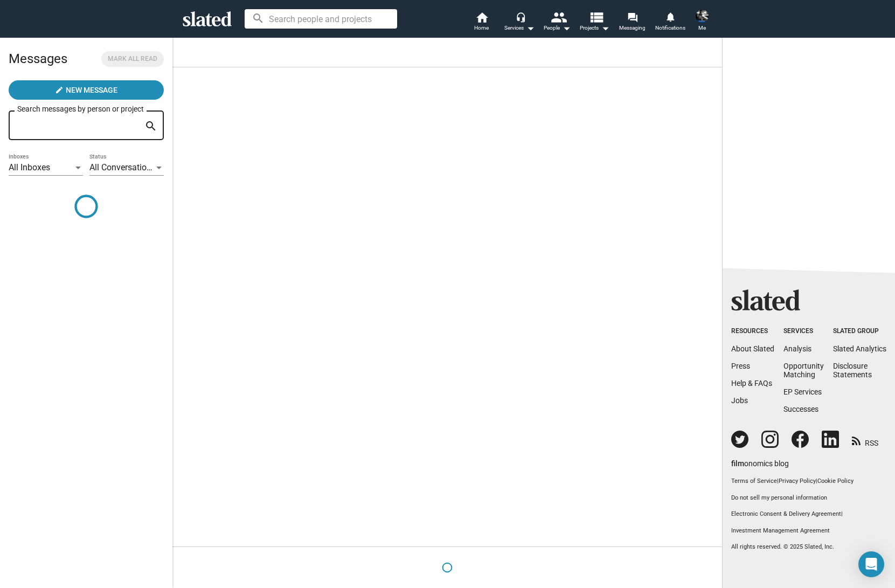  Describe the element at coordinates (859, 348) in the screenshot. I see `a: Slated Analytics` at that location.